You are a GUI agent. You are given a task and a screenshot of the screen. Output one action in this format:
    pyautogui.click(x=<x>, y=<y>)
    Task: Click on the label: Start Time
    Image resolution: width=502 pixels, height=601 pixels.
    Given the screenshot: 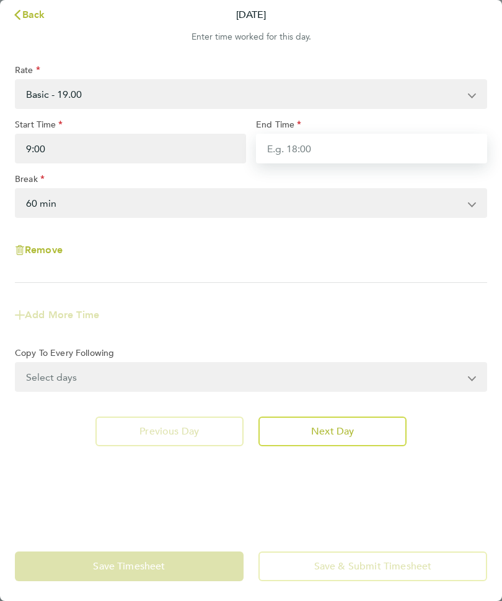 What is the action you would take?
    pyautogui.click(x=39, y=126)
    